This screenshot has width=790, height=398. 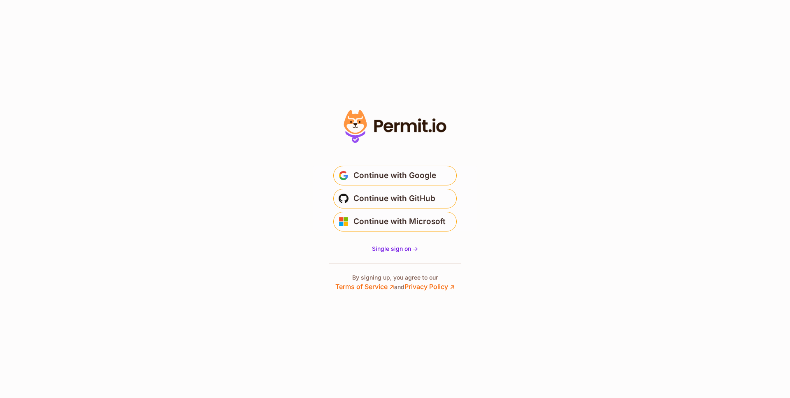 What do you see at coordinates (364, 287) in the screenshot?
I see `a: Terms of Service ↗` at bounding box center [364, 287].